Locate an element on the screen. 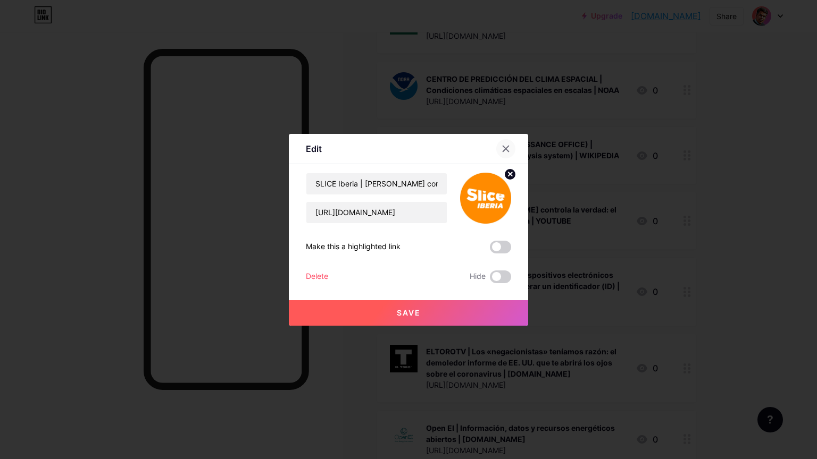 Image resolution: width=817 pixels, height=459 pixels. img: link_thumbnail is located at coordinates (485, 198).